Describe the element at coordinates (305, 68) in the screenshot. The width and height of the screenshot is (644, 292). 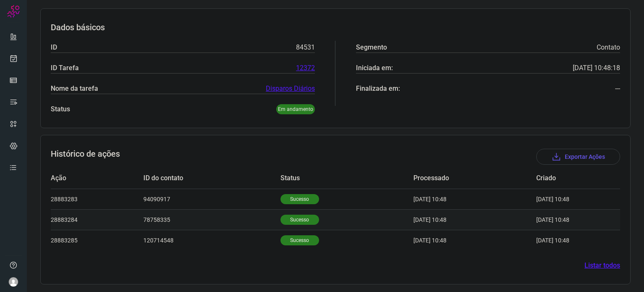
I see `a: 12372` at that location.